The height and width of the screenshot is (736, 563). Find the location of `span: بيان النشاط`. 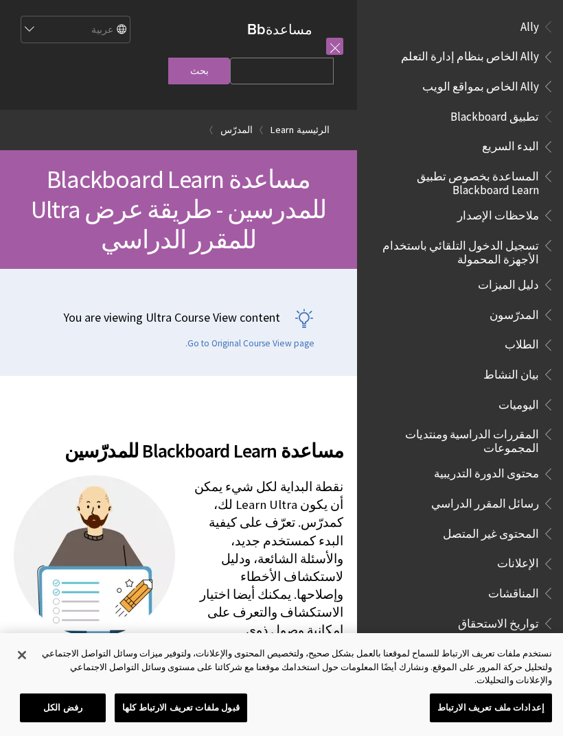

span: بيان النشاط is located at coordinates (510, 372).